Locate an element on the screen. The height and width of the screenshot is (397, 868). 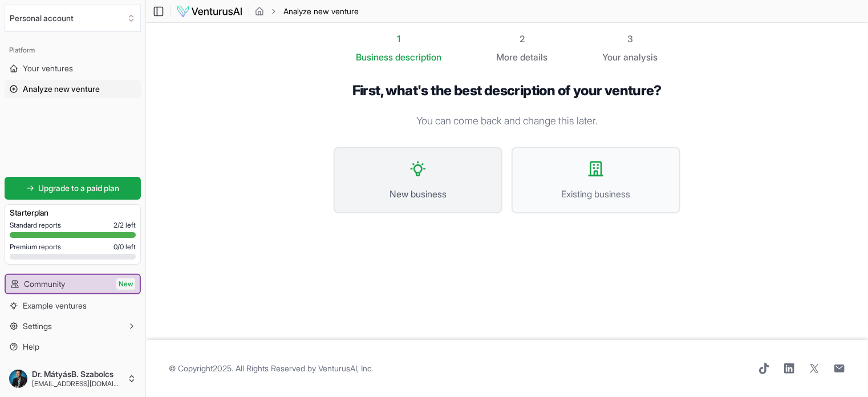
span: Settings is located at coordinates (37, 326).